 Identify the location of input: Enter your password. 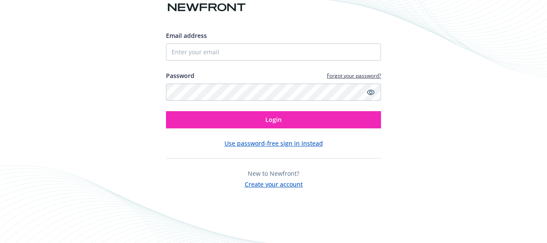
(273, 92).